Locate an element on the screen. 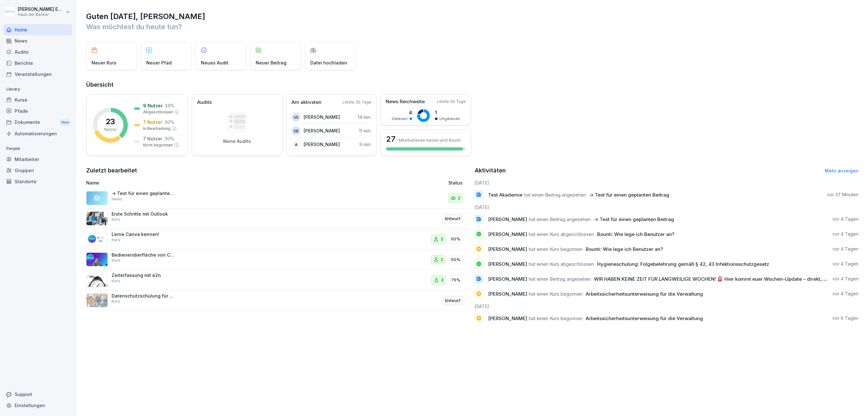 This screenshot has height=416, width=868. p: Audits is located at coordinates (204, 102).